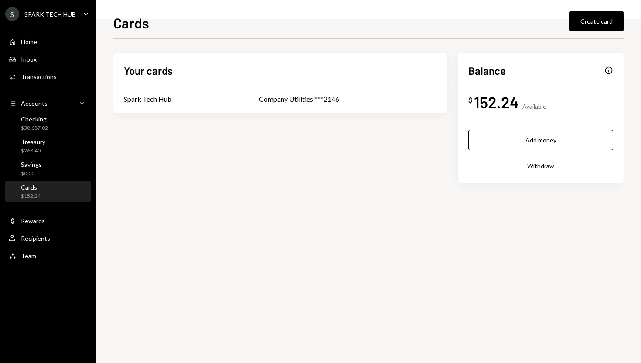 The image size is (641, 363). Describe the element at coordinates (34, 128) in the screenshot. I see `div: $38,687.02` at that location.